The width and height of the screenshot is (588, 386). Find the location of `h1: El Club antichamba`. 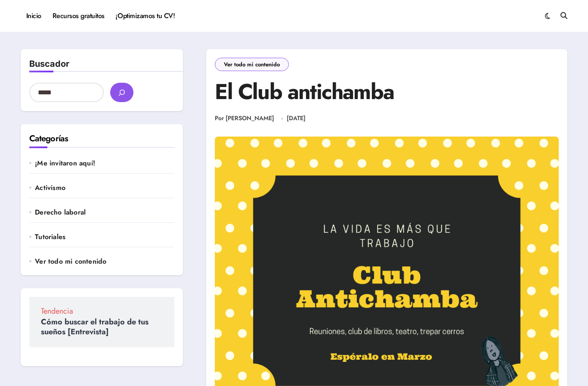

h1: El Club antichamba is located at coordinates (387, 91).